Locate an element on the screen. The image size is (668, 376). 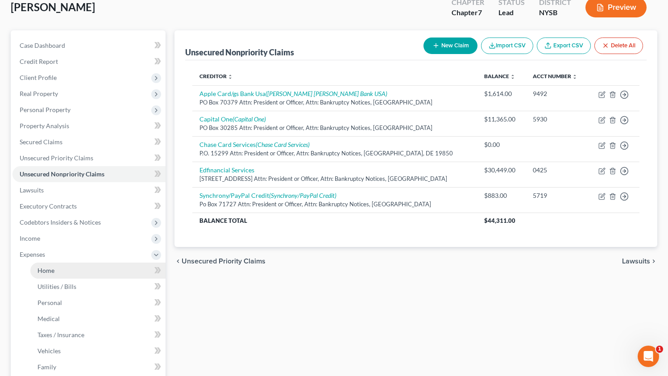
a: Executory Contracts is located at coordinates (89, 206).